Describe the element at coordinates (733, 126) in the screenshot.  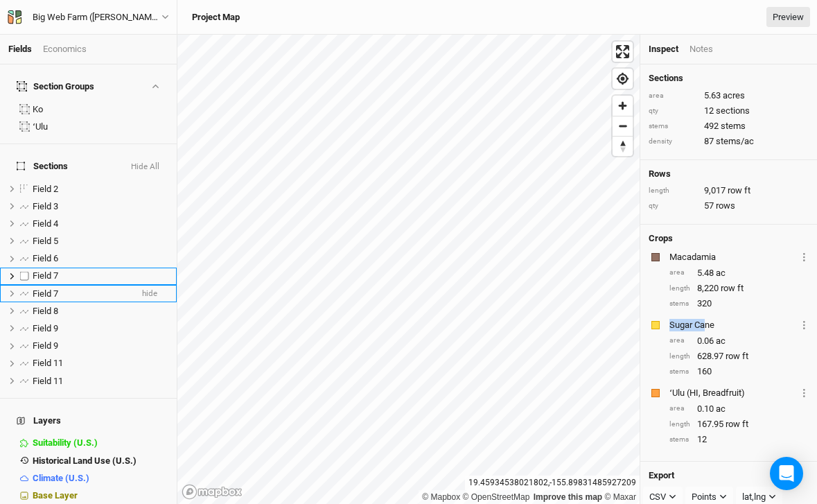
I see `span: stems` at that location.